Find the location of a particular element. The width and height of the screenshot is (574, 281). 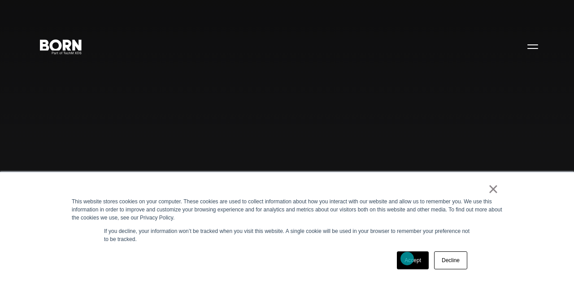

div: This website stores cookies on your computer. These cookies are used to collect information about... is located at coordinates (287, 210).